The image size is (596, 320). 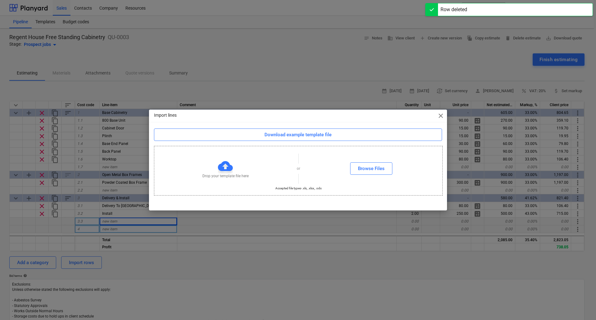 I want to click on div: Drop your template file hereorBrowse FilesAccepted file types-.xls, .xlsx, .ods, so click(x=298, y=171).